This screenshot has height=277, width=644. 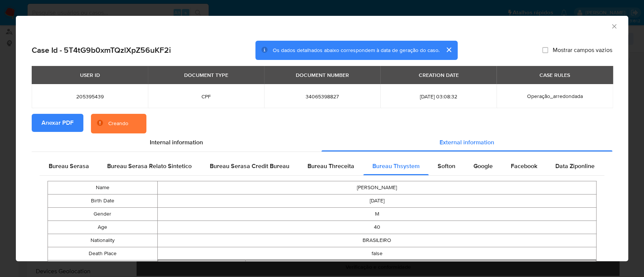 I want to click on span: Data Ziponline, so click(x=575, y=166).